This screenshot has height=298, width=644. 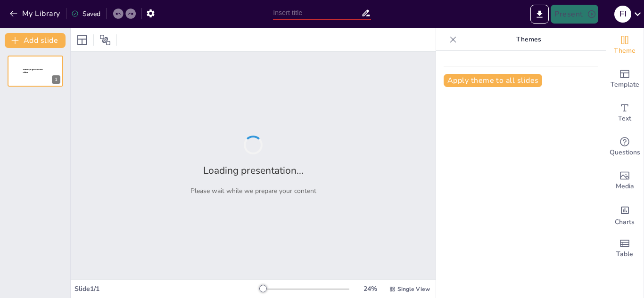 What do you see at coordinates (35, 41) in the screenshot?
I see `button: Add slide` at bounding box center [35, 41].